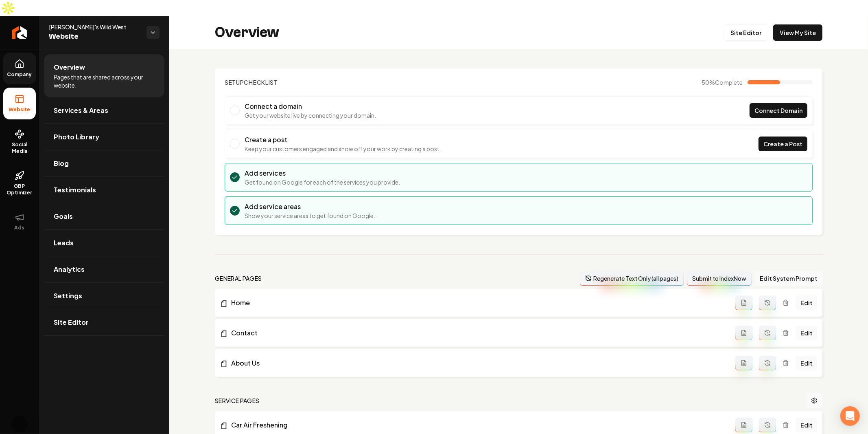 This screenshot has width=868, height=434. I want to click on h2: Overview, so click(247, 32).